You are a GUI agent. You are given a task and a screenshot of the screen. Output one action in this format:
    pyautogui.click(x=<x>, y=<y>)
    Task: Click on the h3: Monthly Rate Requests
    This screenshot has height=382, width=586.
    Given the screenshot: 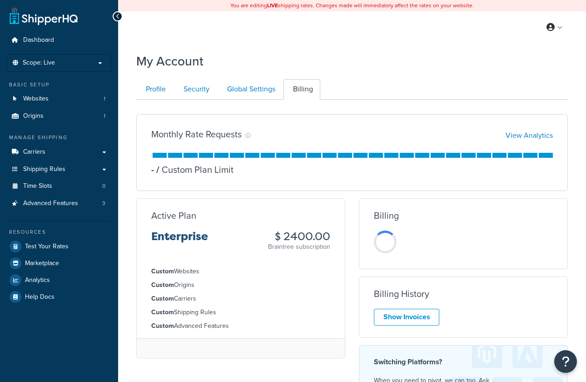 What is the action you would take?
    pyautogui.click(x=196, y=134)
    